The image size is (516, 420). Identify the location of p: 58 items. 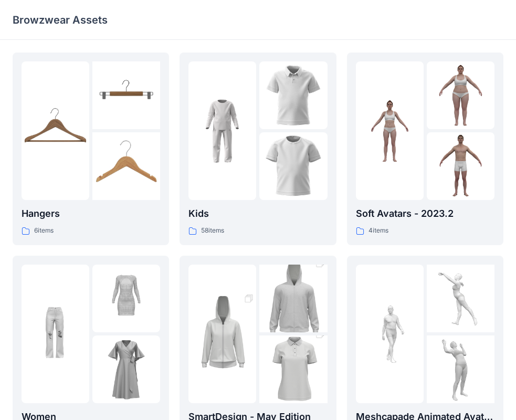
(212, 230).